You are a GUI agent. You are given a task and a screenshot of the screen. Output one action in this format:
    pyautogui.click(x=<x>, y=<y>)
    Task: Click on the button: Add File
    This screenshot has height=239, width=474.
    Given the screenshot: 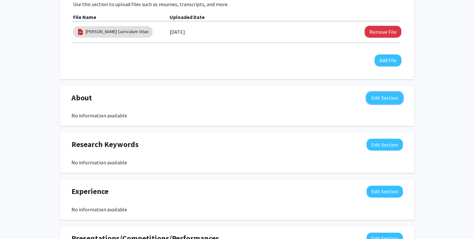 What is the action you would take?
    pyautogui.click(x=388, y=60)
    